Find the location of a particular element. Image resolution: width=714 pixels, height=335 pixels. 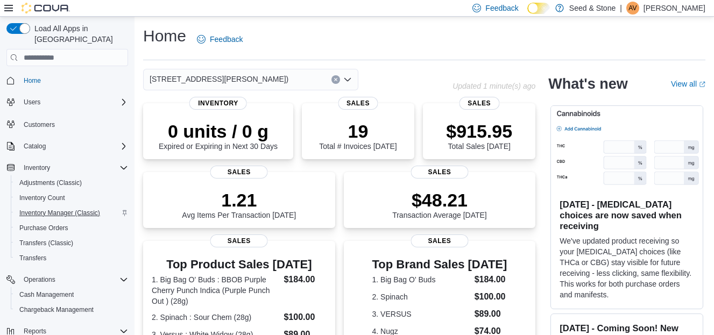

dd: $89.00 is located at coordinates (491, 314).